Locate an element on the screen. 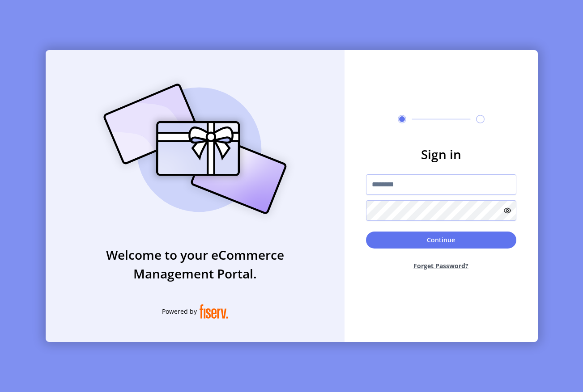  button: Forget Password? is located at coordinates (441, 266).